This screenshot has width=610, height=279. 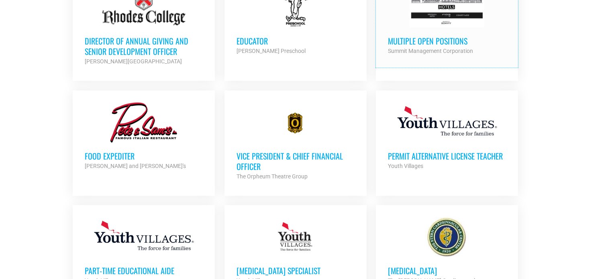 What do you see at coordinates (296, 161) in the screenshot?
I see `h3: Vice President & Chief Financial Officer` at bounding box center [296, 161].